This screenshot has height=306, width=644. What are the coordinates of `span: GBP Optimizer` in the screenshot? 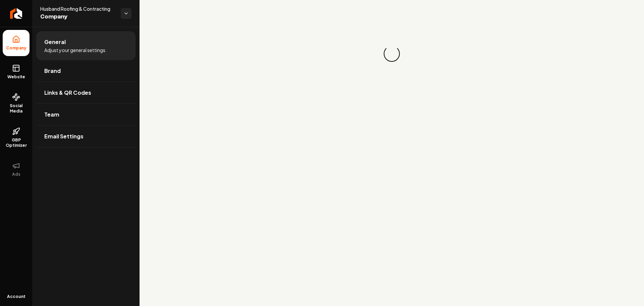 It's located at (16, 143).